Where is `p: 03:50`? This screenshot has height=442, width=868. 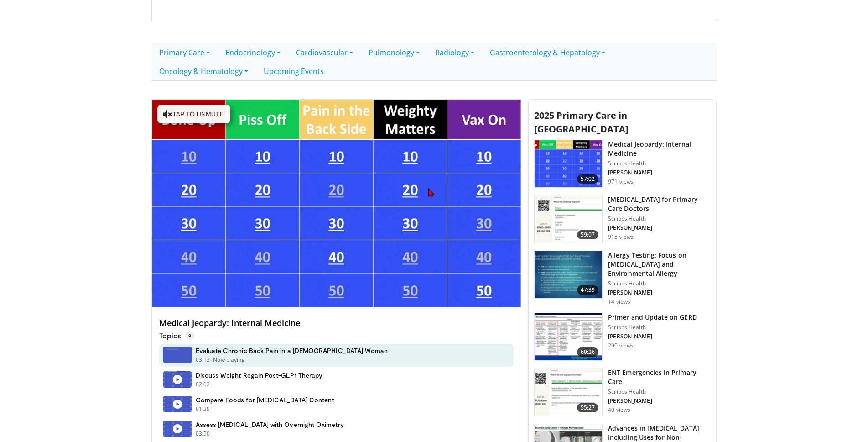
p: 03:50 is located at coordinates (203, 434).